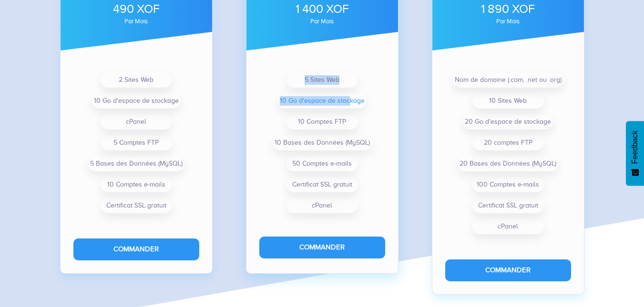 The height and width of the screenshot is (307, 644). I want to click on div: 490 XOF, so click(136, 9).